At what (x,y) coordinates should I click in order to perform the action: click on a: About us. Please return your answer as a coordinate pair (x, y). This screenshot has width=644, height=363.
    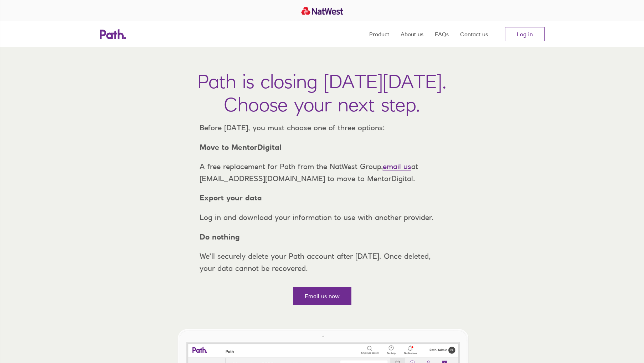
    Looking at the image, I should click on (412, 34).